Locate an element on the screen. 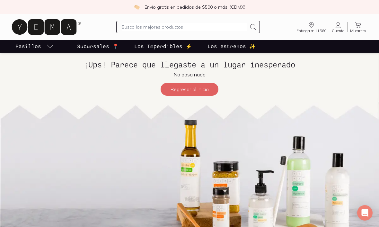 The height and width of the screenshot is (227, 379). span: Cuenta is located at coordinates (338, 31).